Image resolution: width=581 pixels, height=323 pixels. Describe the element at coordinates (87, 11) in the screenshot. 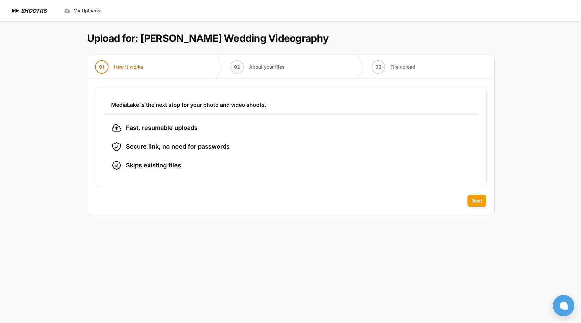

I see `span: My Uploads` at that location.